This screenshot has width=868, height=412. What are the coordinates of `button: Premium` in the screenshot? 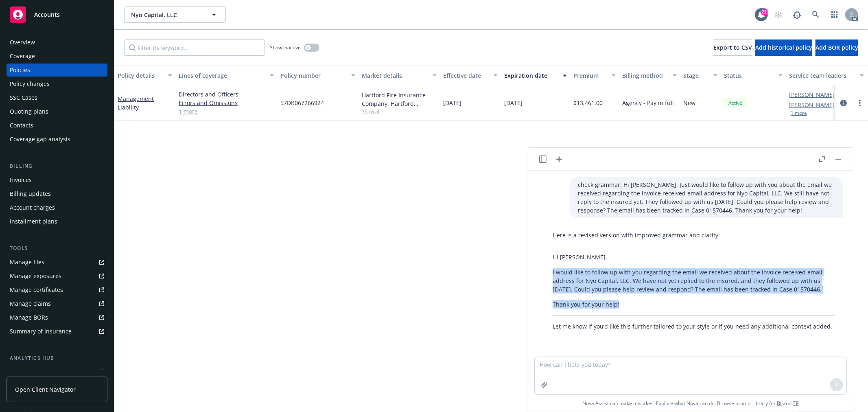 It's located at (595, 76).